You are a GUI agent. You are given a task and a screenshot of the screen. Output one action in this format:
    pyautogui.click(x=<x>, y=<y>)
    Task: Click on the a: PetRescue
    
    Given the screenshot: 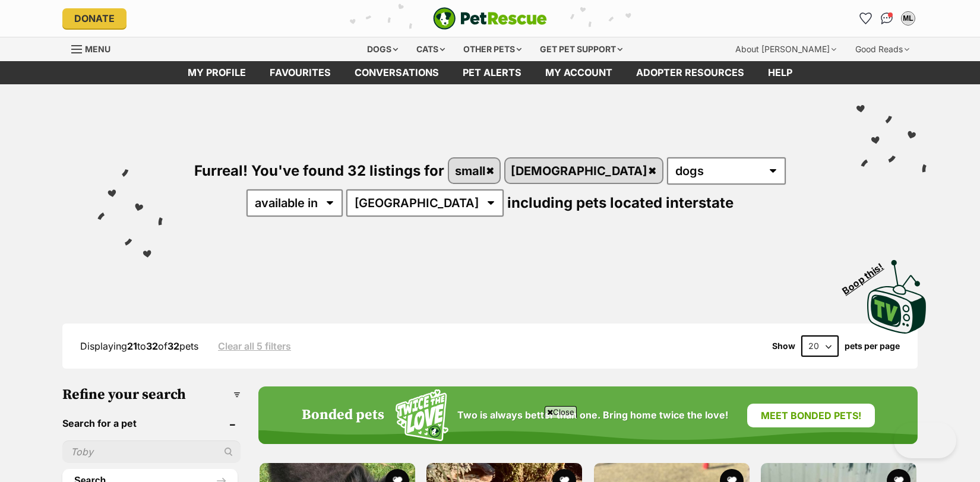 What is the action you would take?
    pyautogui.click(x=490, y=18)
    